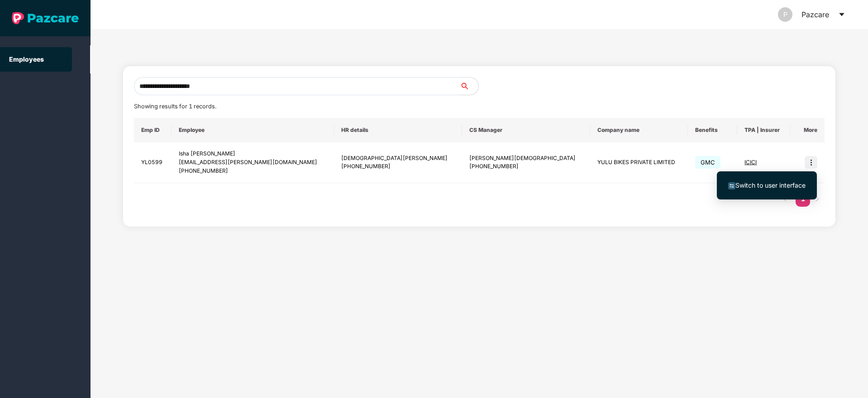 The image size is (868, 398). I want to click on th: Employee, so click(253, 130).